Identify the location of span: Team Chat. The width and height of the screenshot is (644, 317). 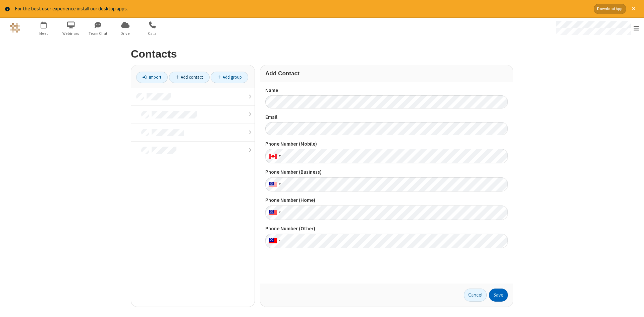
(98, 33).